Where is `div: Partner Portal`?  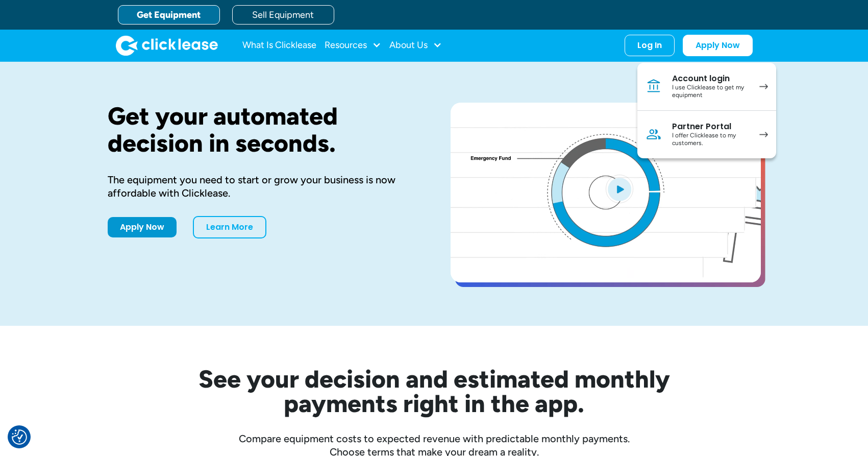
div: Partner Portal is located at coordinates (710, 126).